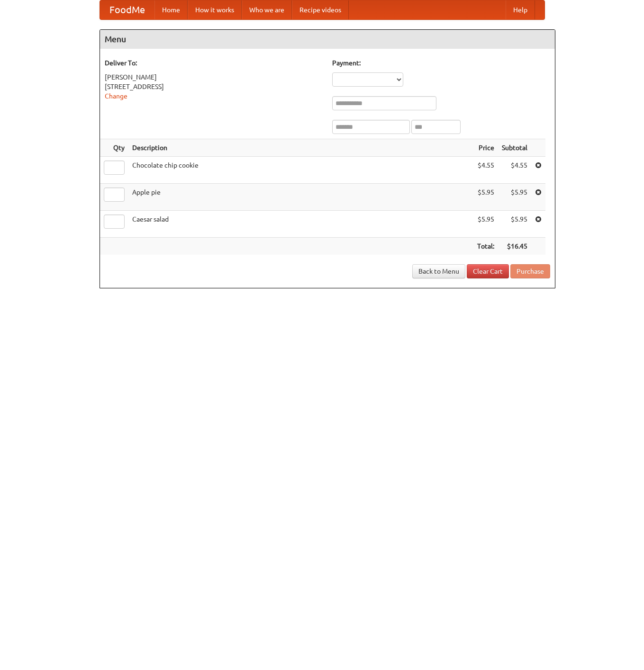  I want to click on a: Change, so click(116, 96).